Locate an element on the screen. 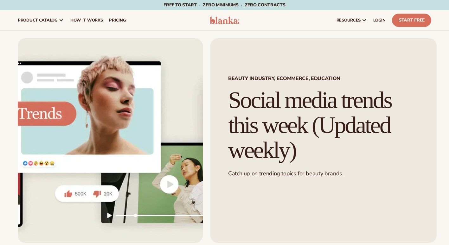  a: LOGIN is located at coordinates (379, 20).